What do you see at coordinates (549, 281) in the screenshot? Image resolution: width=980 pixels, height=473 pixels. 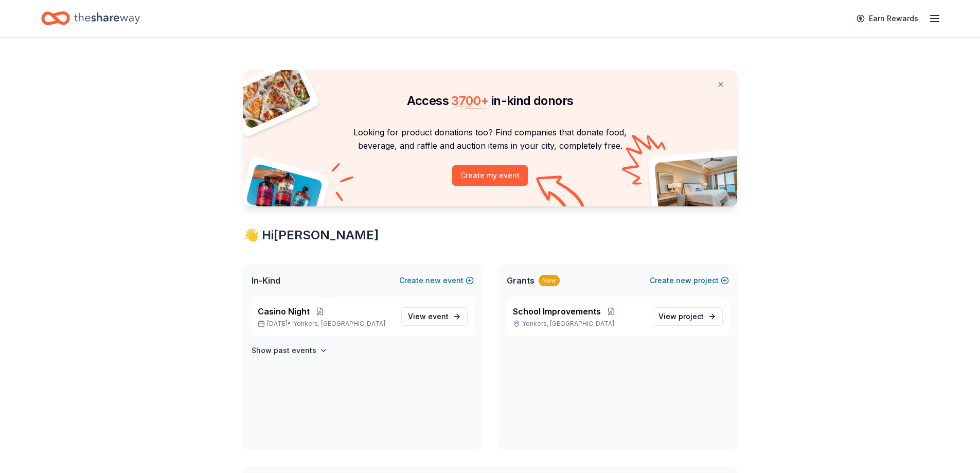 I see `div: New` at bounding box center [549, 281].